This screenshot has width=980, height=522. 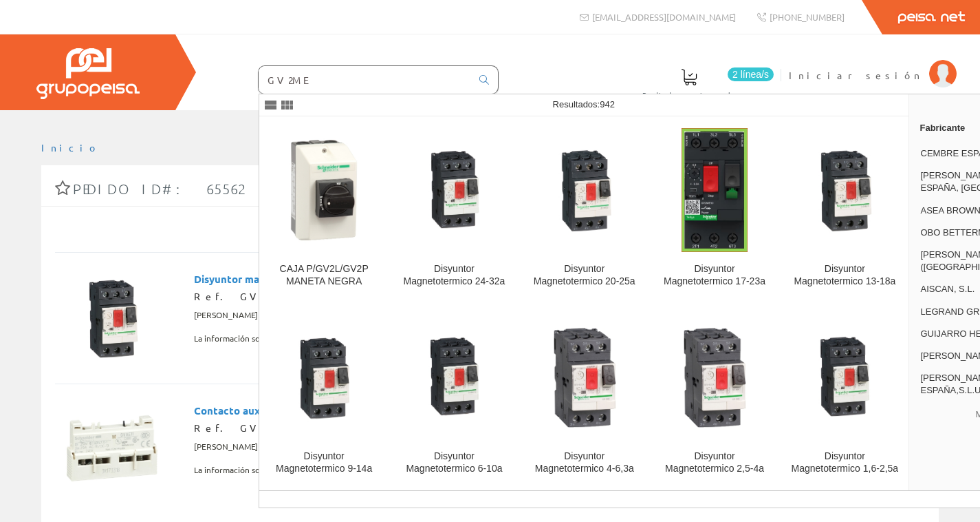 I want to click on img: Disyuntor Magnetotermico 2,5-4a, so click(x=714, y=377).